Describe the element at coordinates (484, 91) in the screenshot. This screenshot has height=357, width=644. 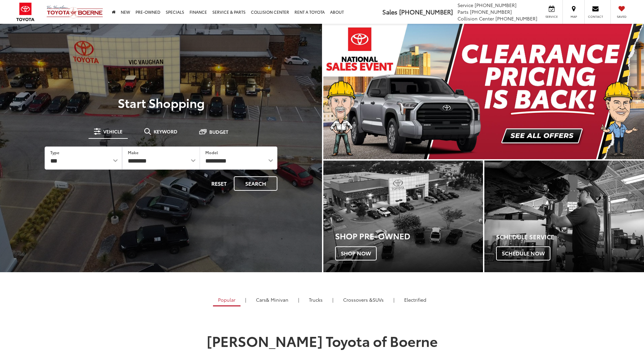
I see `img: Clearance Pricing Is Back` at that location.